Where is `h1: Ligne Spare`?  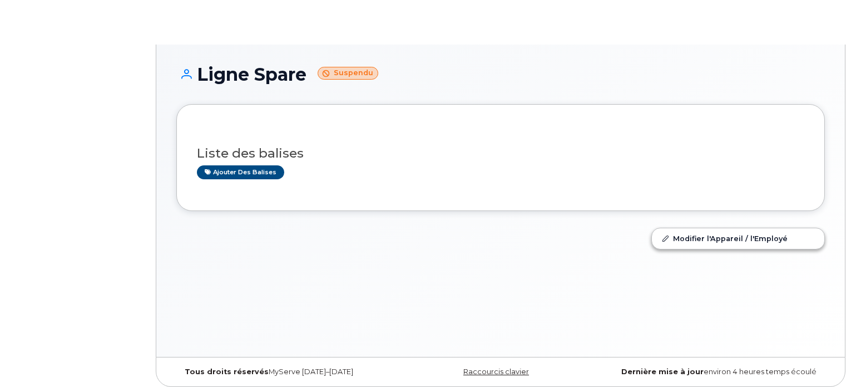 h1: Ligne Spare is located at coordinates (501, 74).